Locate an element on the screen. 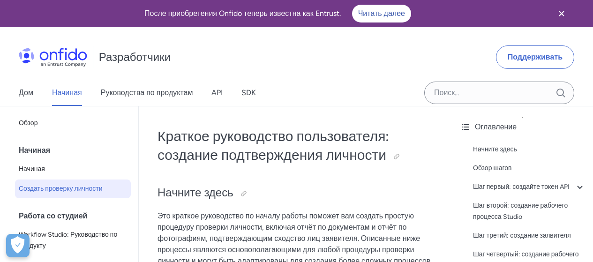 The height and width of the screenshot is (262, 593). font: Шаг первый: создайте токен API is located at coordinates (521, 186).